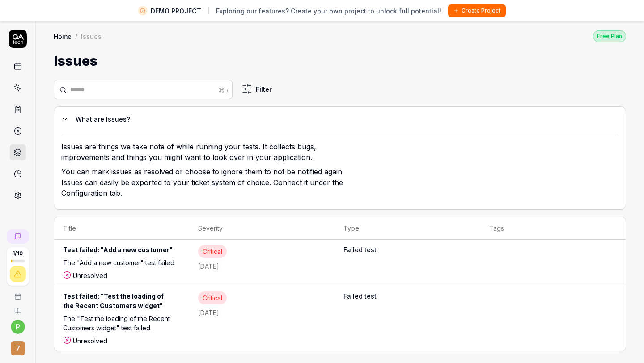 The width and height of the screenshot is (644, 363). Describe the element at coordinates (609, 36) in the screenshot. I see `button: Free Plan` at that location.